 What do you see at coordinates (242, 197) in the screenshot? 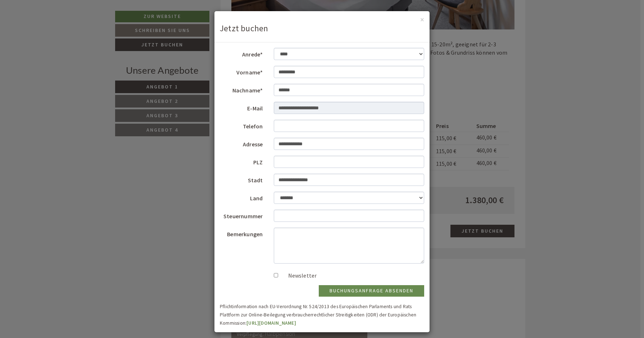
I see `label: Land` at bounding box center [242, 197].